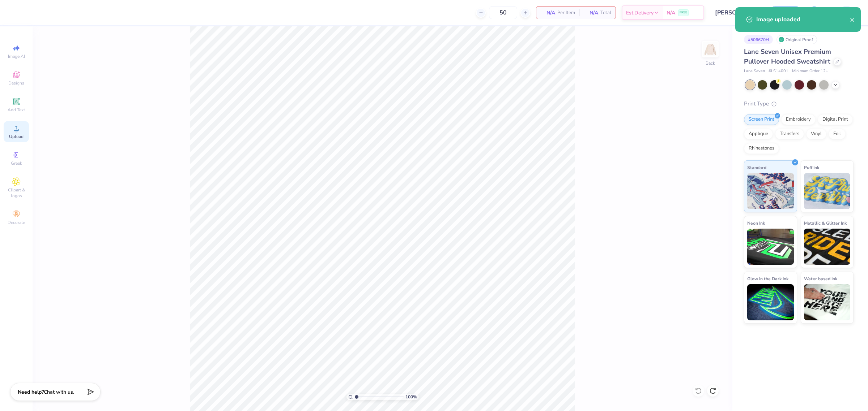 The width and height of the screenshot is (868, 411). What do you see at coordinates (759, 134) in the screenshot?
I see `div: Applique` at bounding box center [759, 134].